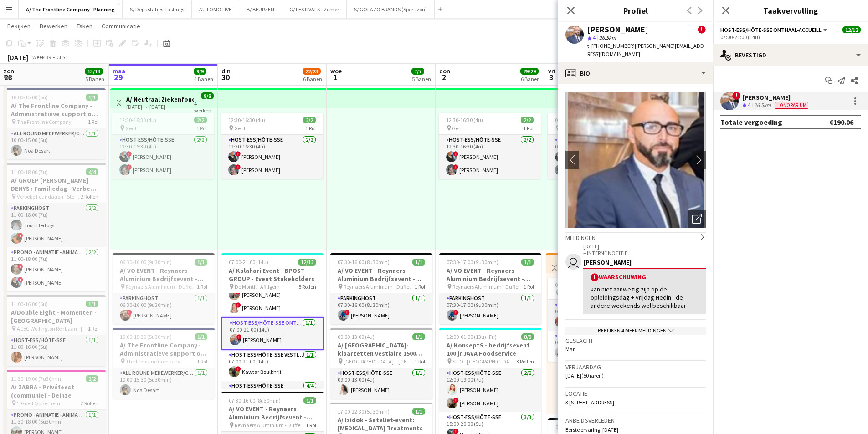 The image size is (868, 434). I want to click on span: 17:00-22:30 (5u30min), so click(364, 411).